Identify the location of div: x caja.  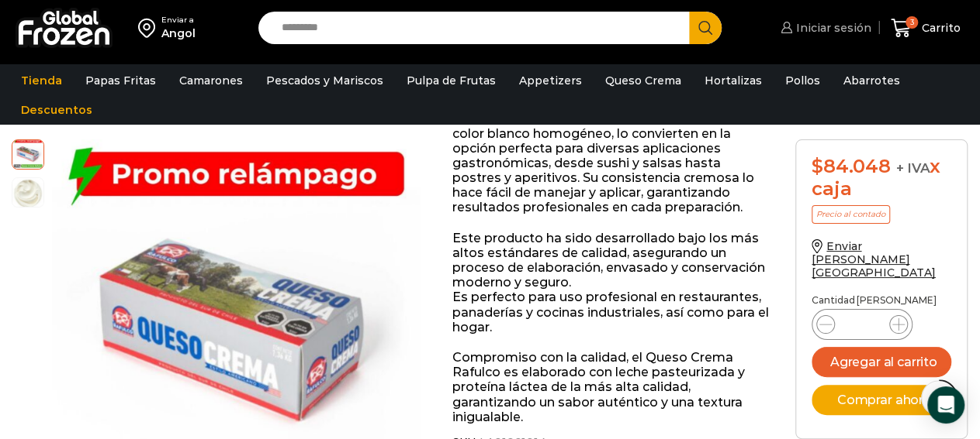
(881, 178).